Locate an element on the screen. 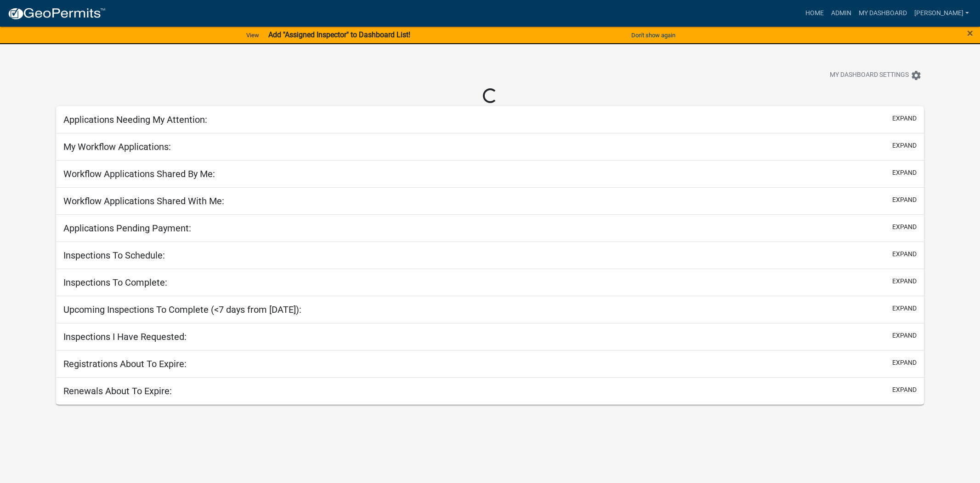  h5: Inspections I Have Requested: is located at coordinates (125, 337).